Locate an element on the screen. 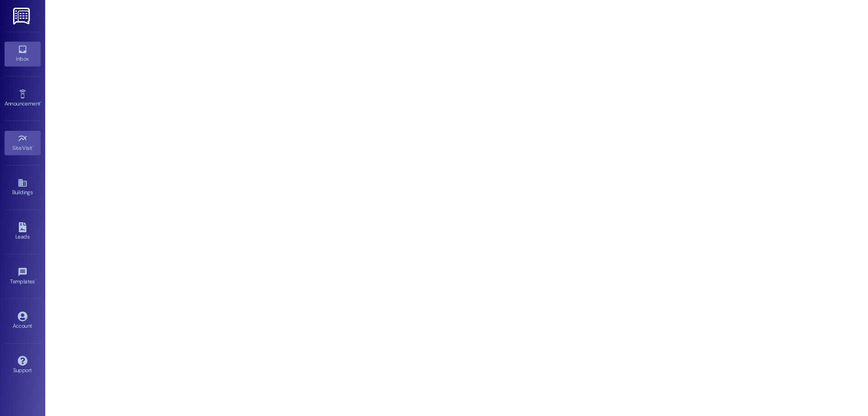 The image size is (868, 416). a: Inbox is located at coordinates (23, 54).